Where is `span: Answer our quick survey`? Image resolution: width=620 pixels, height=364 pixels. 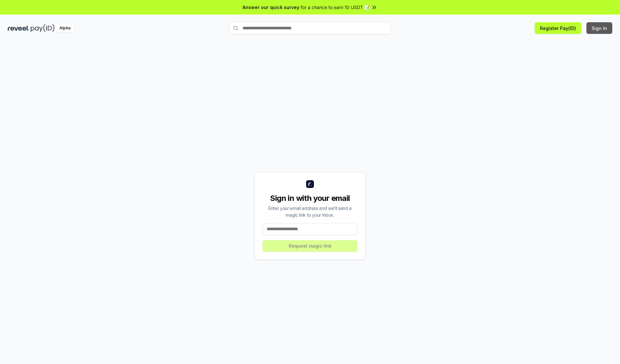
span: Answer our quick survey is located at coordinates (271, 7).